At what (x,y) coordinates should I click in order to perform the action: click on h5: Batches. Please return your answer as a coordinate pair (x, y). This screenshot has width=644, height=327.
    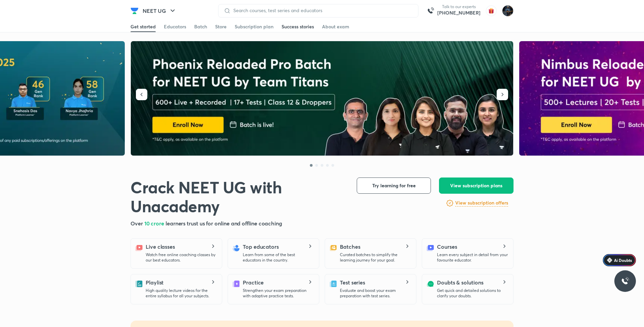
    Looking at the image, I should click on (350, 247).